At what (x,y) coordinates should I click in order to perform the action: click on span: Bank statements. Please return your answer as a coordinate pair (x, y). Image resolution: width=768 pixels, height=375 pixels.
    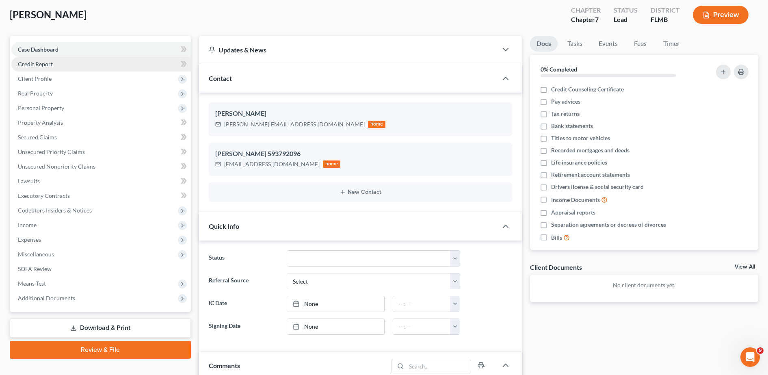
    Looking at the image, I should click on (572, 126).